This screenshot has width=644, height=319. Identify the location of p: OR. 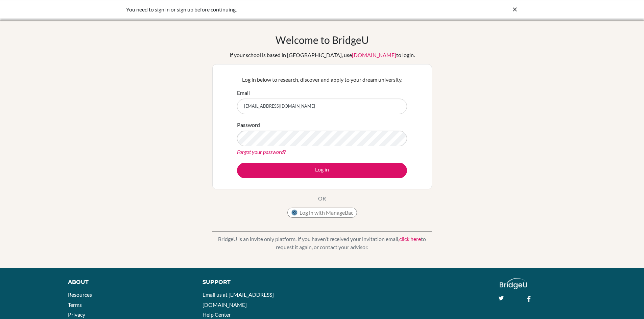
(322, 198).